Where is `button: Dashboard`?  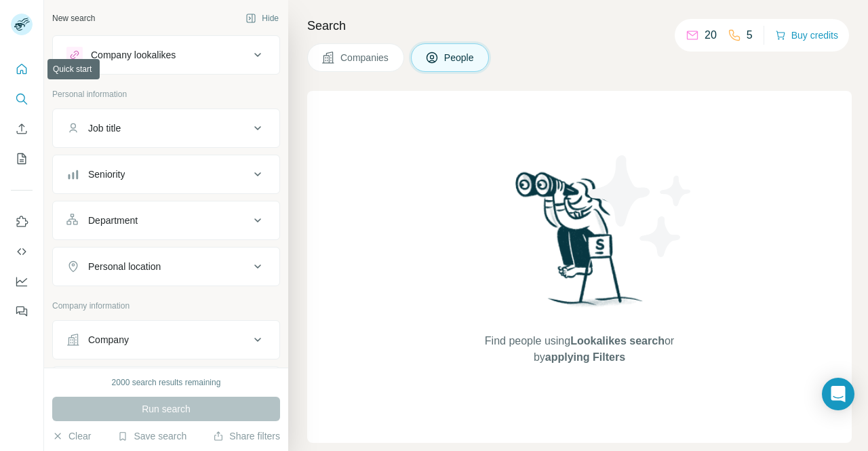 button: Dashboard is located at coordinates (22, 281).